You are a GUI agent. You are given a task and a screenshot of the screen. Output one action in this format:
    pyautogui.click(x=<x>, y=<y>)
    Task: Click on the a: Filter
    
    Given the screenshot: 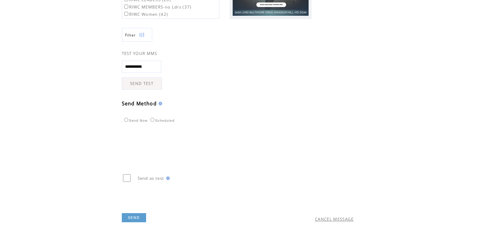 What is the action you would take?
    pyautogui.click(x=137, y=35)
    